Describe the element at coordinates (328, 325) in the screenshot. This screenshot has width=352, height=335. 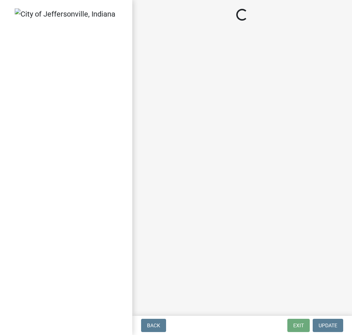
I see `button: Update` at that location.